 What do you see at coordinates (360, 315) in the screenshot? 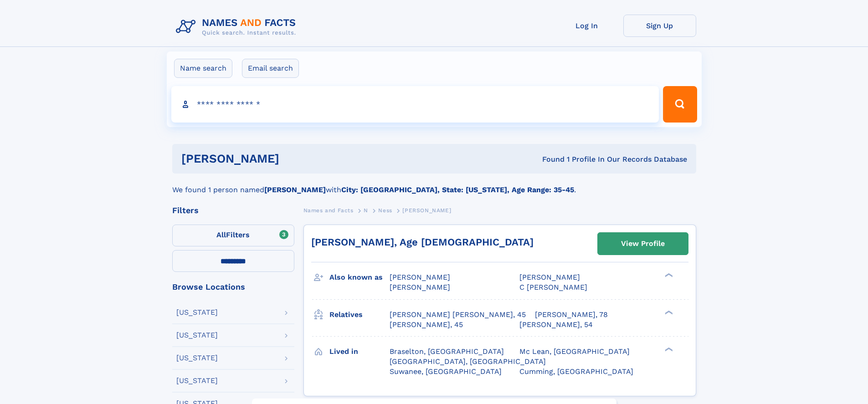
I see `h3: Relatives` at bounding box center [360, 315].